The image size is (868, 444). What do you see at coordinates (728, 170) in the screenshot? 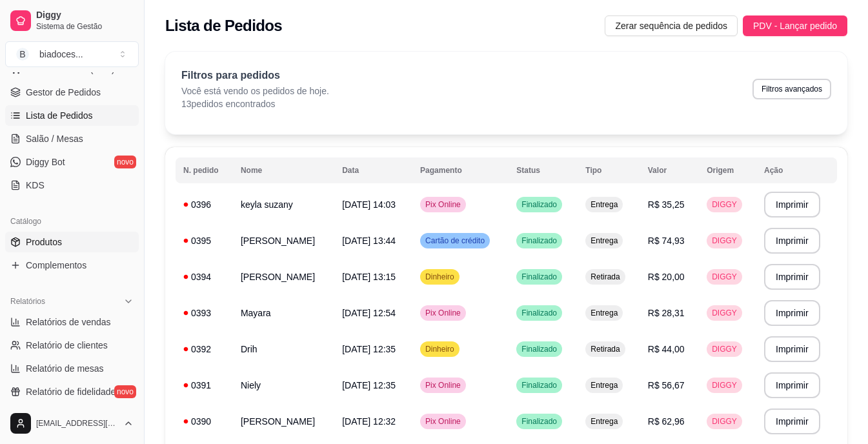
I see `th: Origem` at bounding box center [728, 170].